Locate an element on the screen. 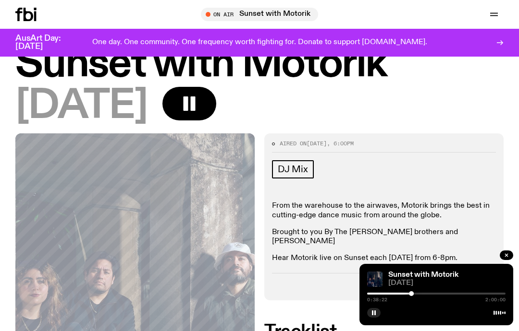  h1: Sunset with Motorik is located at coordinates (259, 64).